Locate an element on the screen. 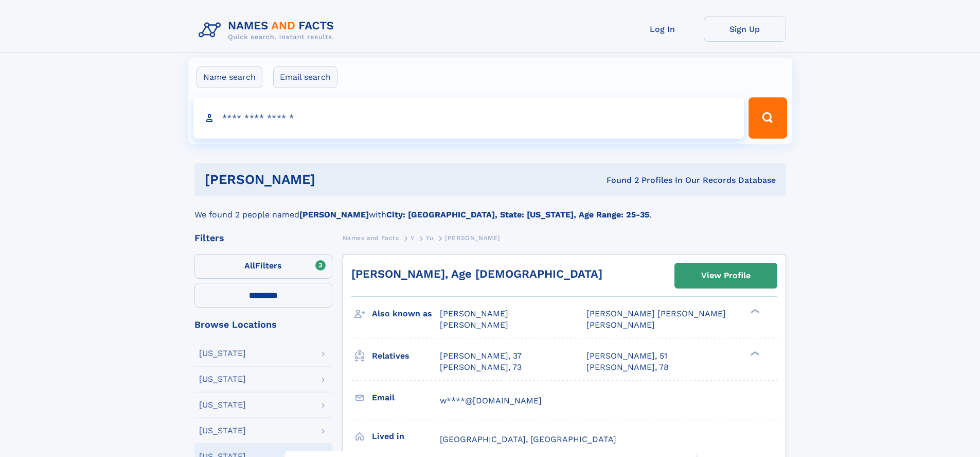 Image resolution: width=980 pixels, height=457 pixels. span: Y is located at coordinates (413, 238).